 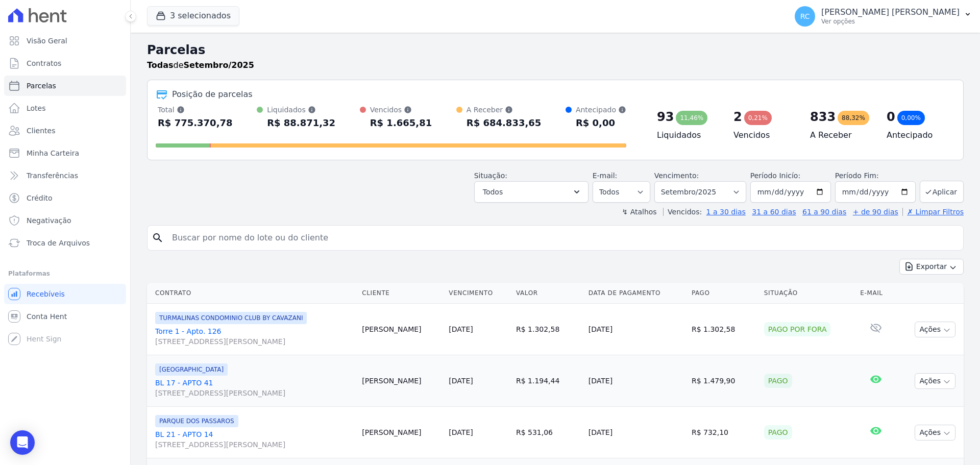 I want to click on input: Buscar por nome do lote ou do cliente, so click(x=563, y=238).